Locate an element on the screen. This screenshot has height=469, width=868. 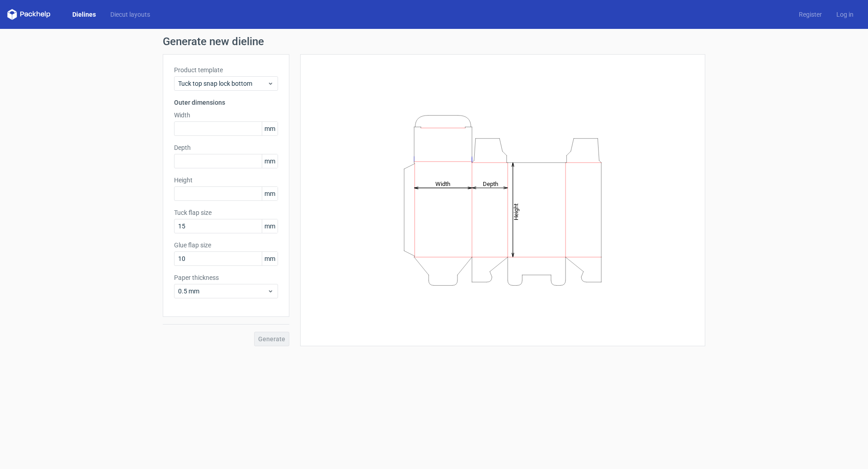
h3: Outer dimensions is located at coordinates (226, 103).